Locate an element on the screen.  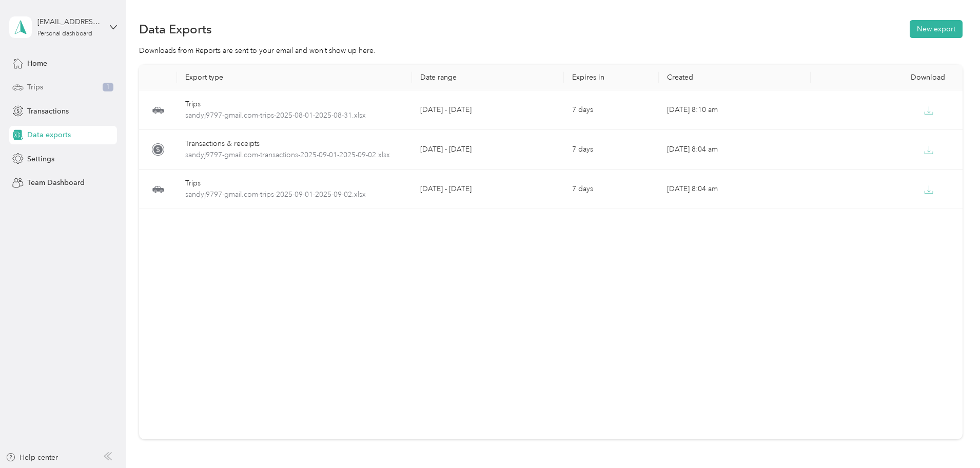
th: Date range is located at coordinates (488, 77).